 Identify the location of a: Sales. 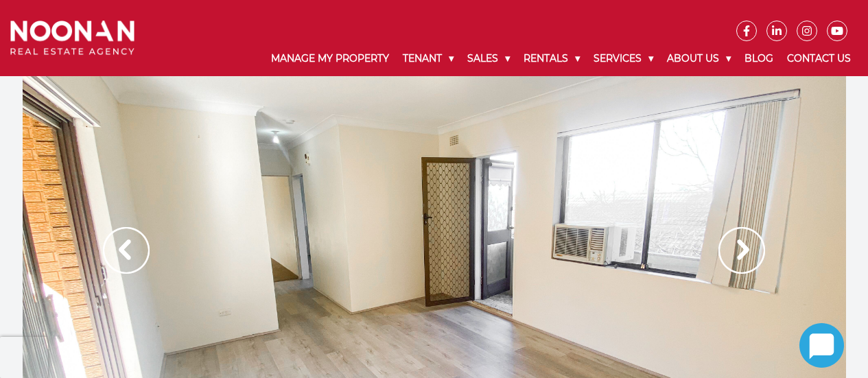
(488, 59).